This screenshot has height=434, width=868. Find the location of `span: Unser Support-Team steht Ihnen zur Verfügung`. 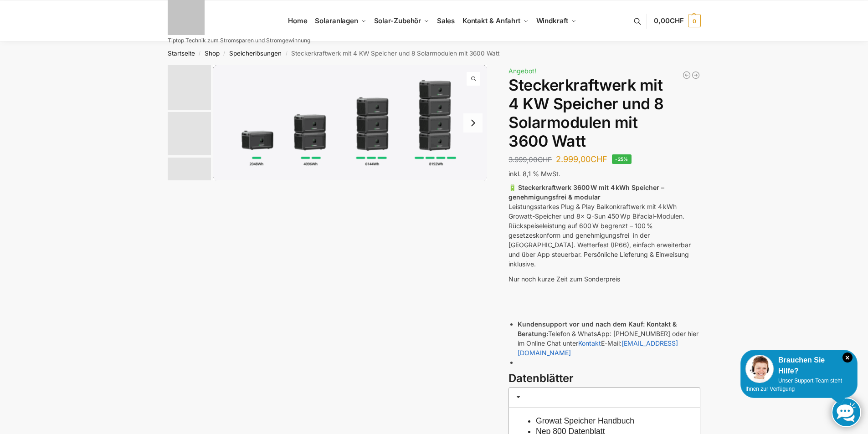

span: Unser Support-Team steht Ihnen zur Verfügung is located at coordinates (794, 385).